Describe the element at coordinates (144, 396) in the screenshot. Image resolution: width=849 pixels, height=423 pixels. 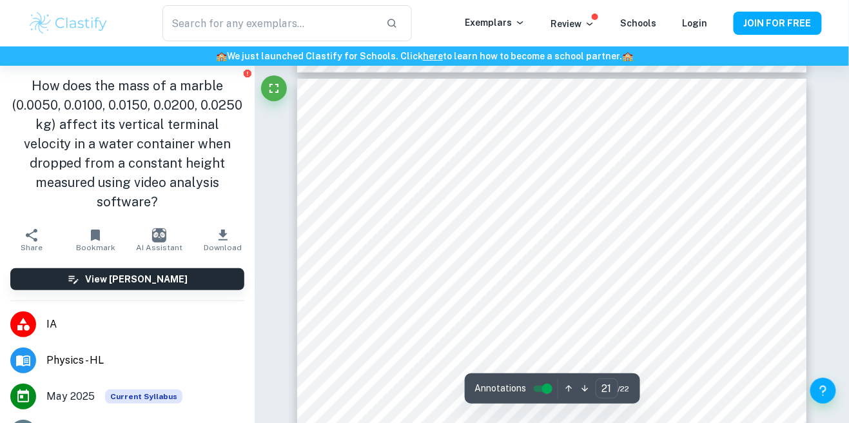
I see `div: This exemplar is based on the current syllabus. Feel free to refer to it for inspiration/ideas wh...` at that location.